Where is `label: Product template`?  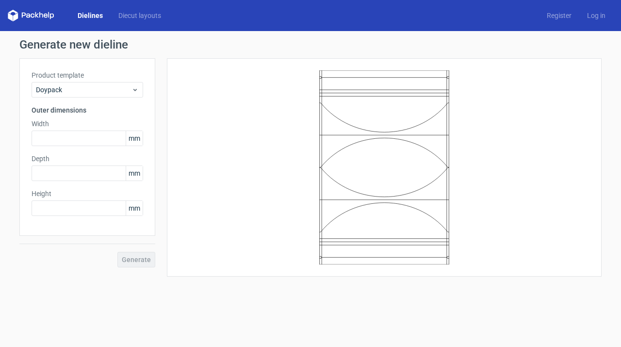 label: Product template is located at coordinates (87, 75).